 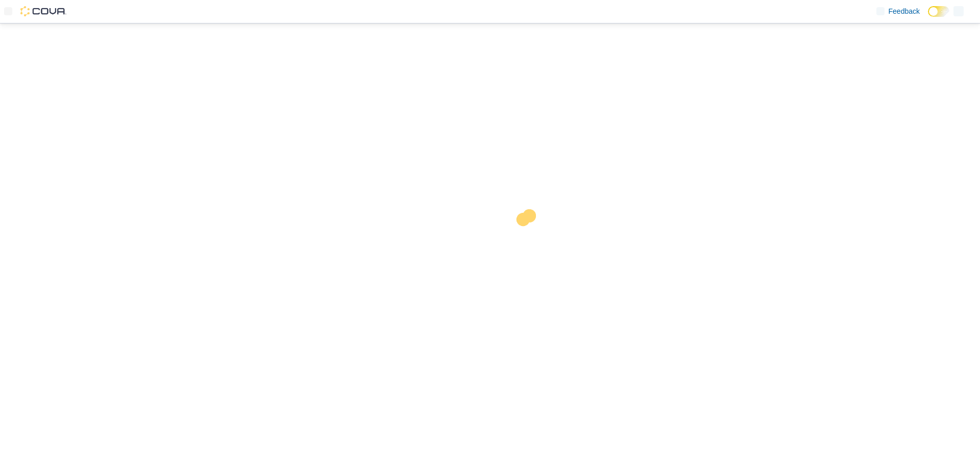 I want to click on input: Dark Mode, so click(x=939, y=11).